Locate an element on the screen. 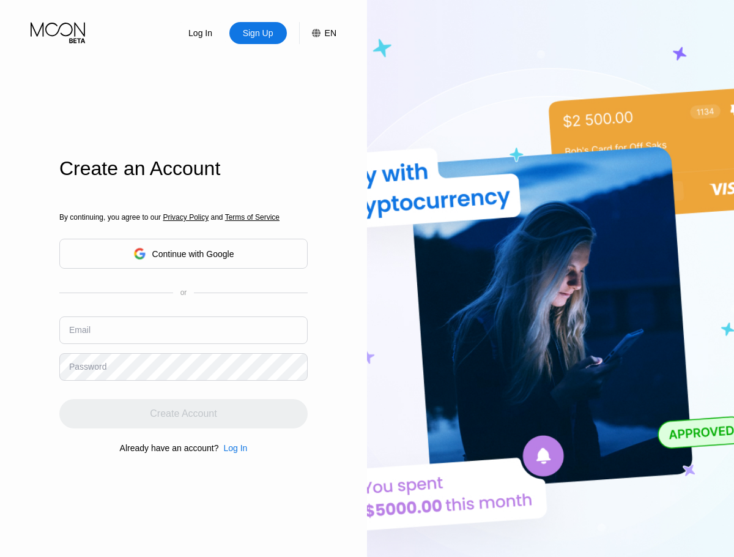  div: Create an Account is located at coordinates (184, 168).